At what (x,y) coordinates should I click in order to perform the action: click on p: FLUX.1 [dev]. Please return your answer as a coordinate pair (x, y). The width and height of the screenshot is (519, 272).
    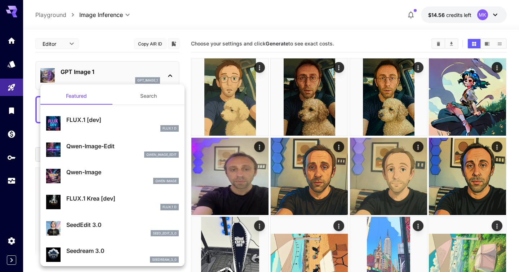
    Looking at the image, I should click on (123, 120).